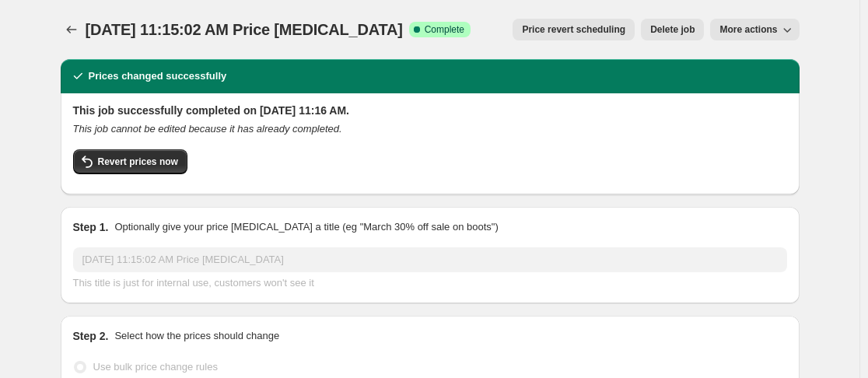 The width and height of the screenshot is (868, 378). I want to click on i: This job cannot be edited because it has already completed., so click(208, 128).